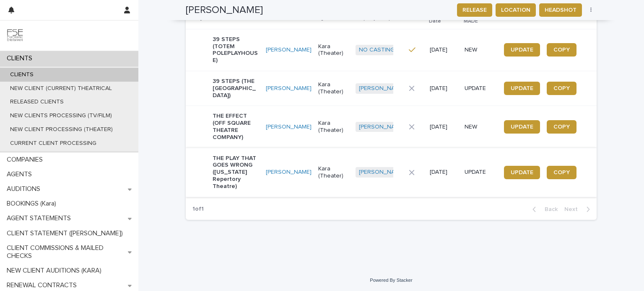 The image size is (644, 291). What do you see at coordinates (21, 174) in the screenshot?
I see `p: AGENTS` at bounding box center [21, 174].